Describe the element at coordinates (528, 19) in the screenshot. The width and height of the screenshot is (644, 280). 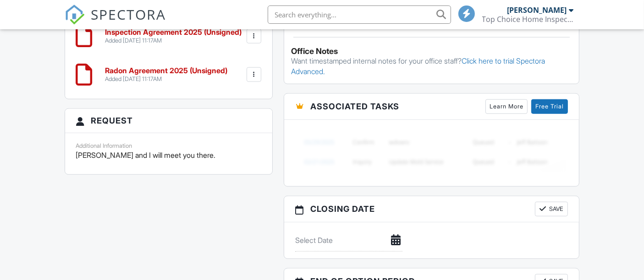
I see `div: Top Choice Home Inspection` at that location.